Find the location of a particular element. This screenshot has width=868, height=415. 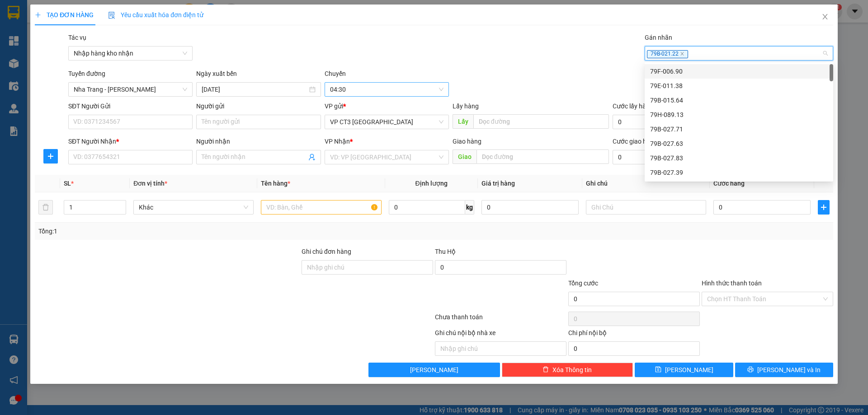

span: delete is located at coordinates (545, 370).